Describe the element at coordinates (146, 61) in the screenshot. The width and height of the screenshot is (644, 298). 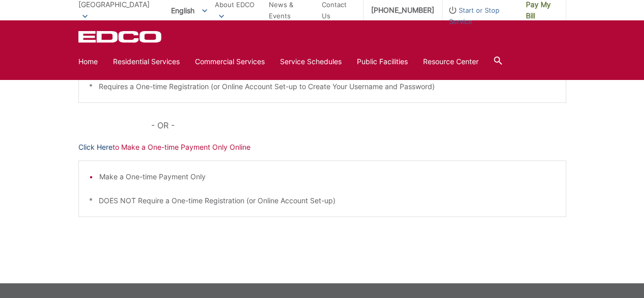
I see `a: Residential Services` at that location.